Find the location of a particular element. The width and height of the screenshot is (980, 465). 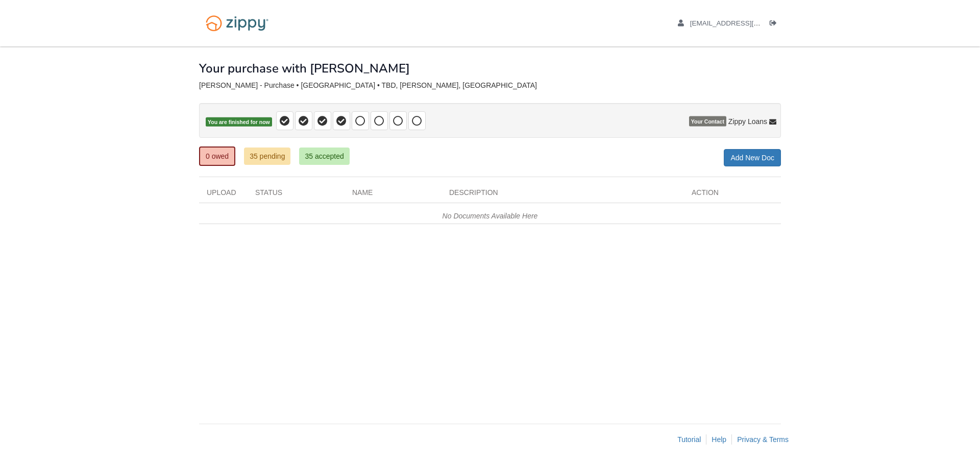

a: 35 accepted is located at coordinates (325, 156).